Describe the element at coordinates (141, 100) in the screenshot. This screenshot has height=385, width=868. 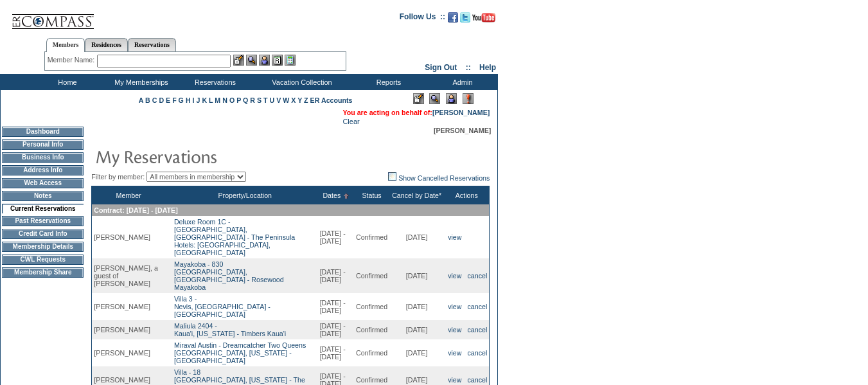
I see `a: A` at that location.